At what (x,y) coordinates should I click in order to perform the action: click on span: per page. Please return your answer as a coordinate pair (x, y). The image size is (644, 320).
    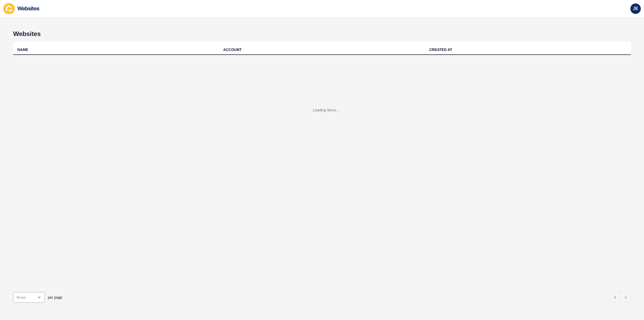
    Looking at the image, I should click on (55, 297).